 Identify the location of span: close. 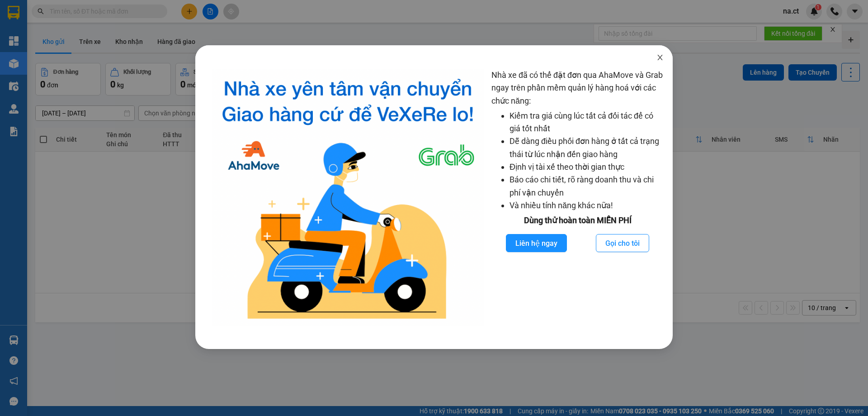
(660, 58).